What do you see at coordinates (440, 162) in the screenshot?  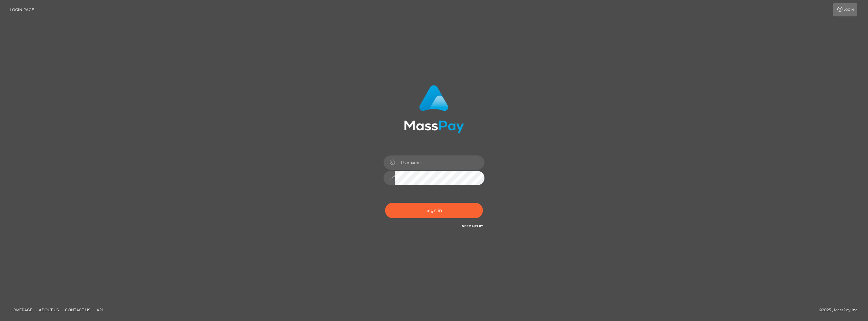 I see `input: Username...` at bounding box center [440, 162].